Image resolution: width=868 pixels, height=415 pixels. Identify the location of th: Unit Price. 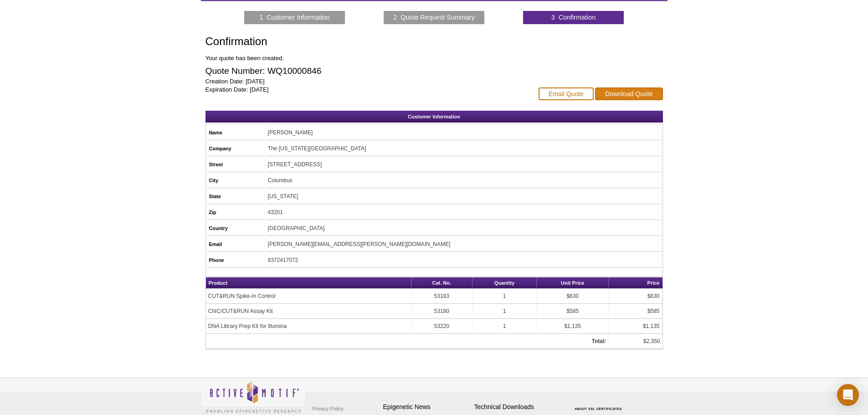
(573, 283).